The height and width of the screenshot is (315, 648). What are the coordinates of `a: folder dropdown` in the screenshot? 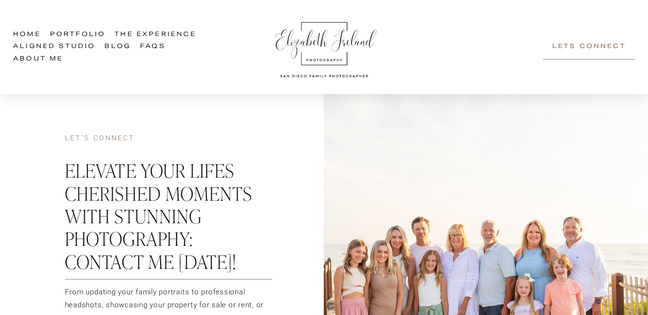 It's located at (155, 35).